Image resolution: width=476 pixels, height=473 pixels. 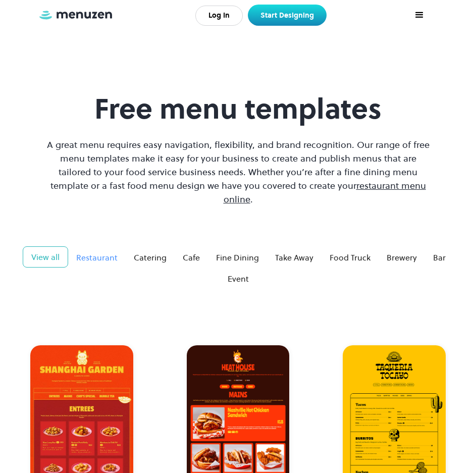 I want to click on div: Restaurant, so click(x=97, y=257).